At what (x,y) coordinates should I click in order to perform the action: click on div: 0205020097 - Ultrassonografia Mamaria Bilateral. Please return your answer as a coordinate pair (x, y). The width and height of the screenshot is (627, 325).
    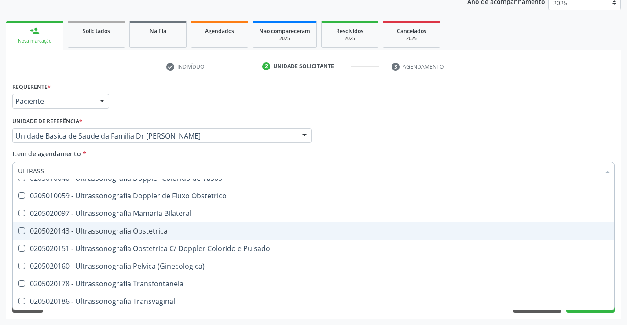
    Looking at the image, I should click on (313, 213).